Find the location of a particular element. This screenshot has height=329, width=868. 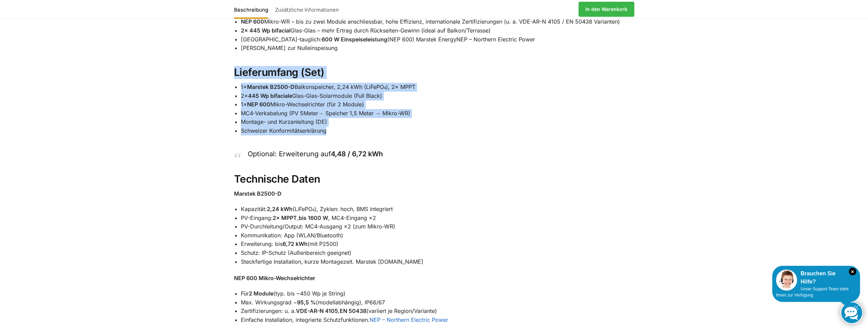

strong: 2× MPPT is located at coordinates (285, 218).